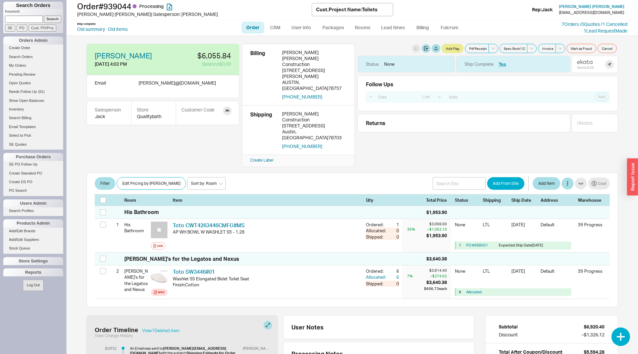 This screenshot has height=354, width=638. What do you see at coordinates (33, 57) in the screenshot?
I see `a: Search Orders` at bounding box center [33, 57].